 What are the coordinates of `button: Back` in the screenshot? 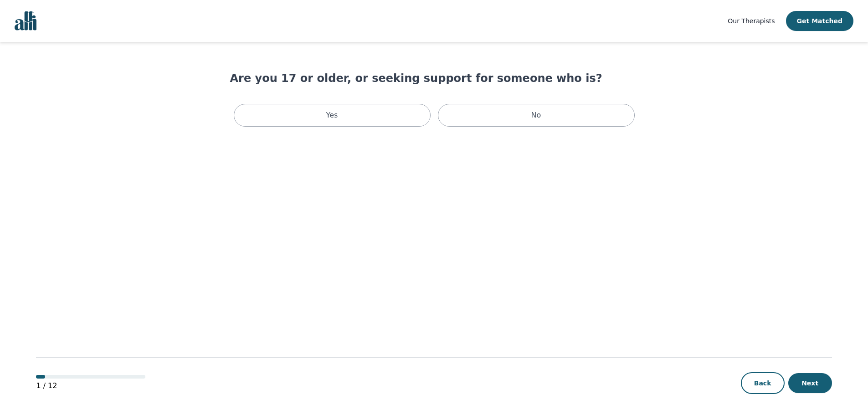 It's located at (763, 383).